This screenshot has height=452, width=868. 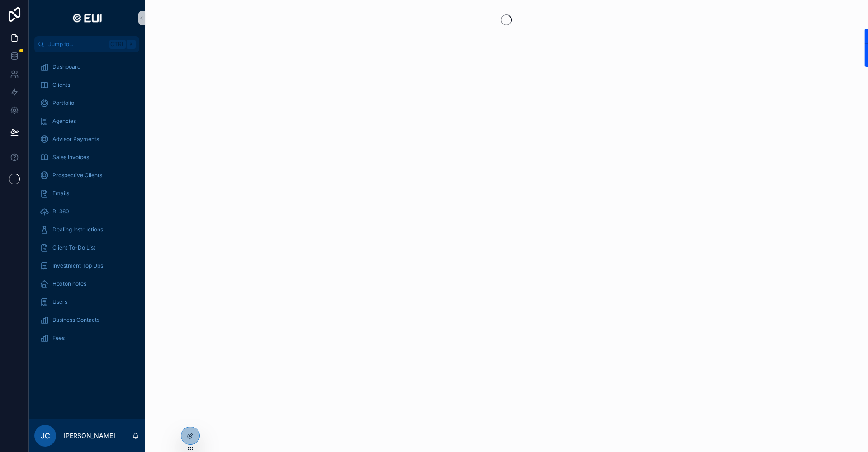 What do you see at coordinates (74, 248) in the screenshot?
I see `span: Client To-Do List` at bounding box center [74, 248].